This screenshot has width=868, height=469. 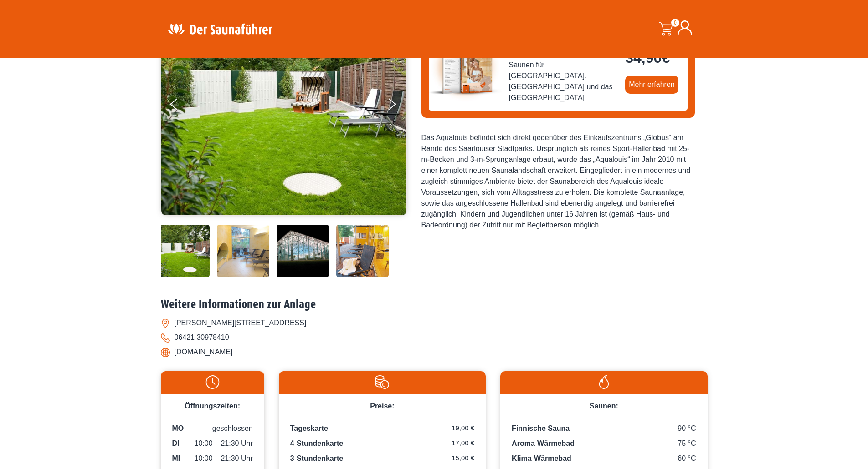 I want to click on span: 90 °C, so click(x=686, y=429).